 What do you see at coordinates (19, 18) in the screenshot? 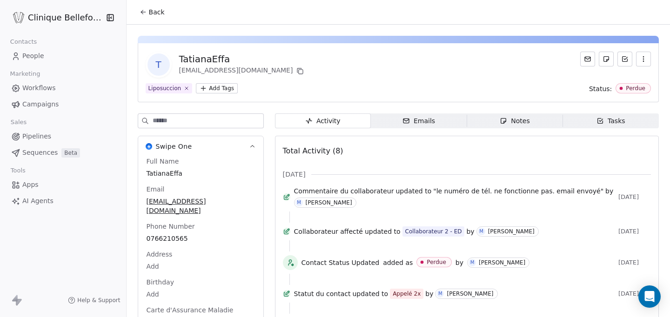
I see `img: Logo_Bellefontaine_Black.png` at bounding box center [19, 18].